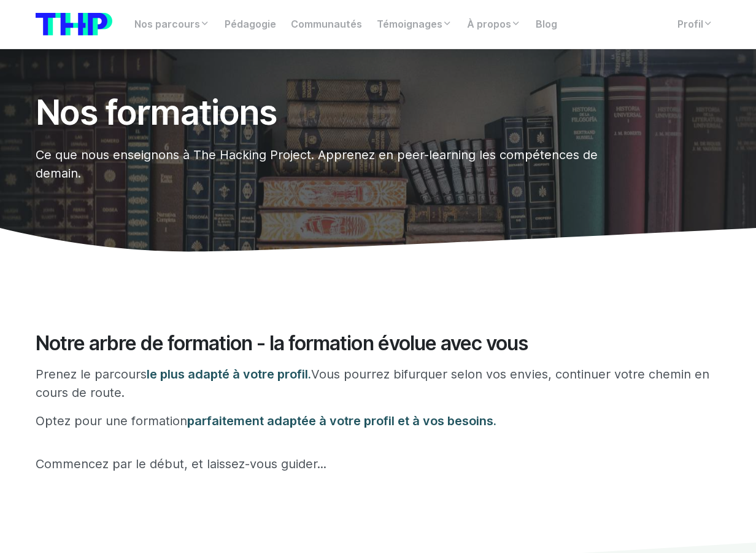 This screenshot has width=756, height=553. What do you see at coordinates (327, 24) in the screenshot?
I see `a: Communautés` at bounding box center [327, 24].